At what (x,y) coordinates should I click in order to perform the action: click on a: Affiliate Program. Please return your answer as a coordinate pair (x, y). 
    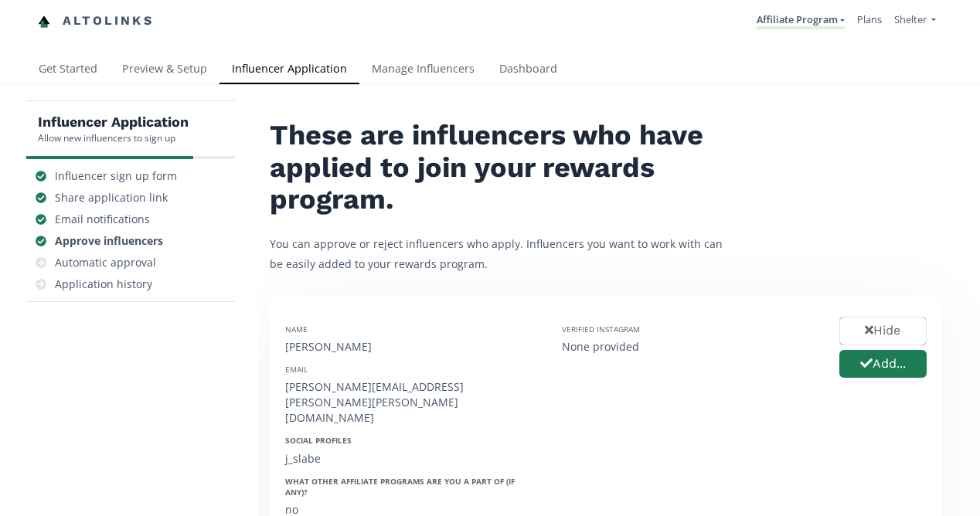
    Looking at the image, I should click on (801, 21).